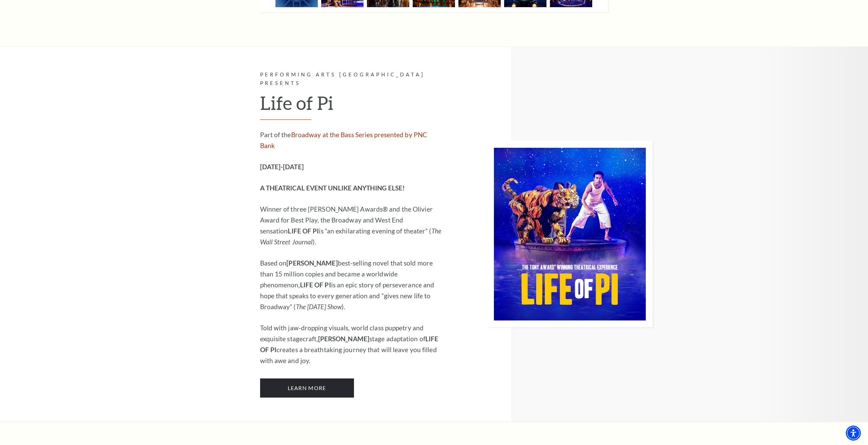 Image resolution: width=868 pixels, height=445 pixels. Describe the element at coordinates (307, 388) in the screenshot. I see `a: Learn More Life of Pi` at that location.